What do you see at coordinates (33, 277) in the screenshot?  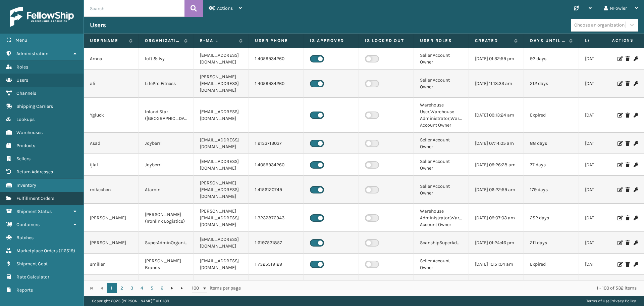 I see `span: Rate Calculator` at bounding box center [33, 277].